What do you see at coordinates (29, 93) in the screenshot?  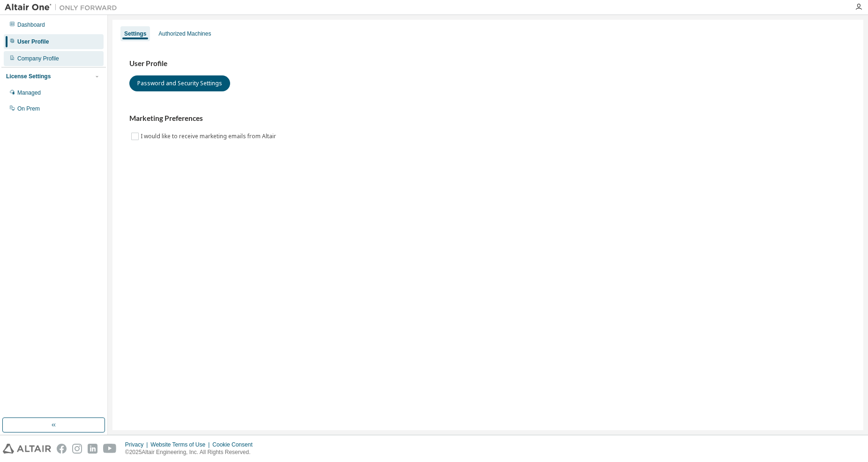 I see `div: Managed` at bounding box center [29, 93].